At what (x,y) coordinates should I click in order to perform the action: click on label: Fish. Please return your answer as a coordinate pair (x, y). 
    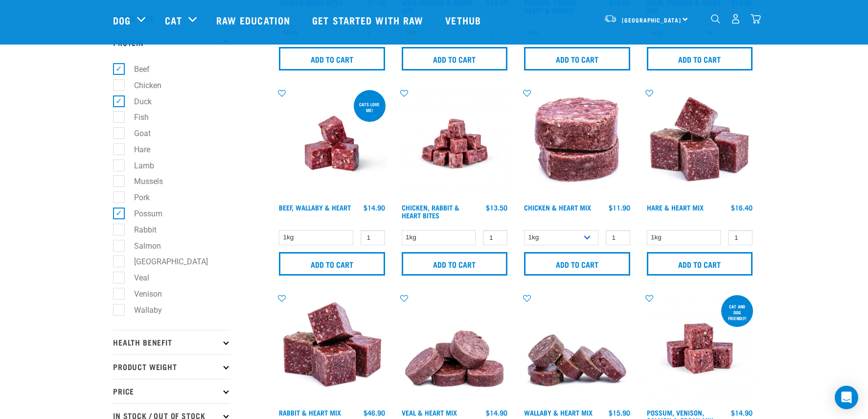
    Looking at the image, I should click on (136, 117).